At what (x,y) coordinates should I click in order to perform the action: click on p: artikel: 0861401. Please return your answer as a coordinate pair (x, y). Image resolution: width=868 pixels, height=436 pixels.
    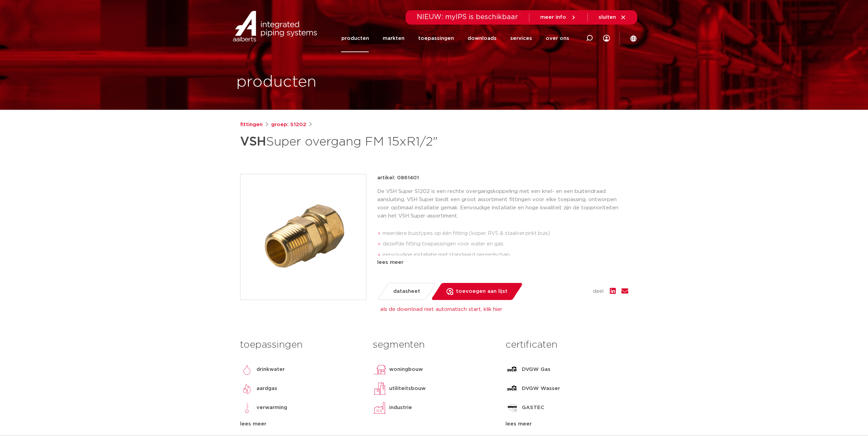
    Looking at the image, I should click on (399, 178).